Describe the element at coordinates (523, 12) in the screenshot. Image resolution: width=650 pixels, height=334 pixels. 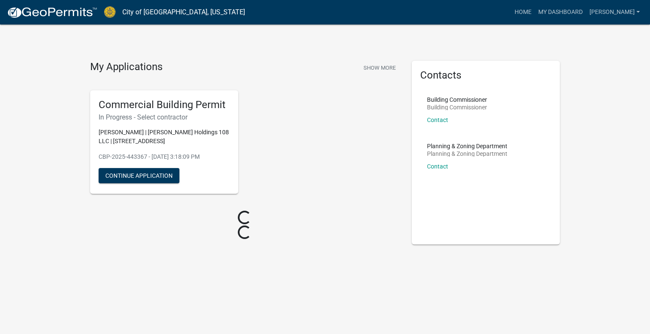
I see `a: Home` at that location.